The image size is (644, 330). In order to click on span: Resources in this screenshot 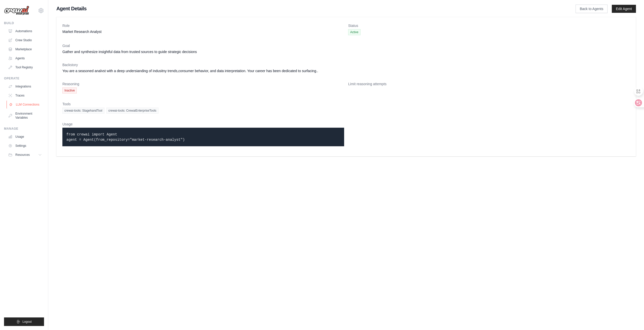, I will do `click(22, 155)`.